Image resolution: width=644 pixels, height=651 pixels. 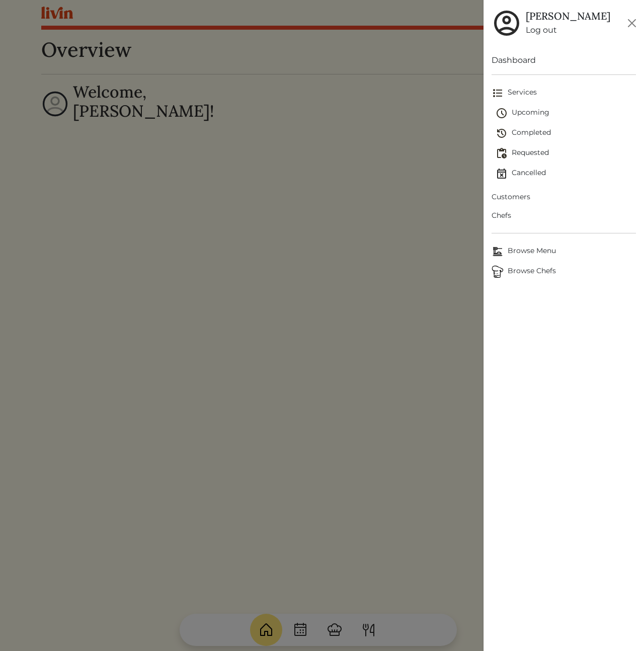 I want to click on a: Upcoming, so click(x=566, y=113).